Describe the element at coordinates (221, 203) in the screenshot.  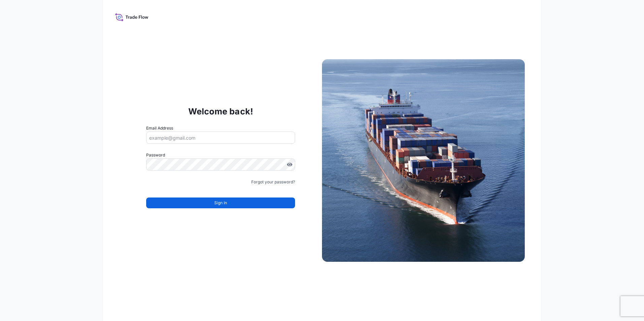
I see `span: Sign In` at that location.